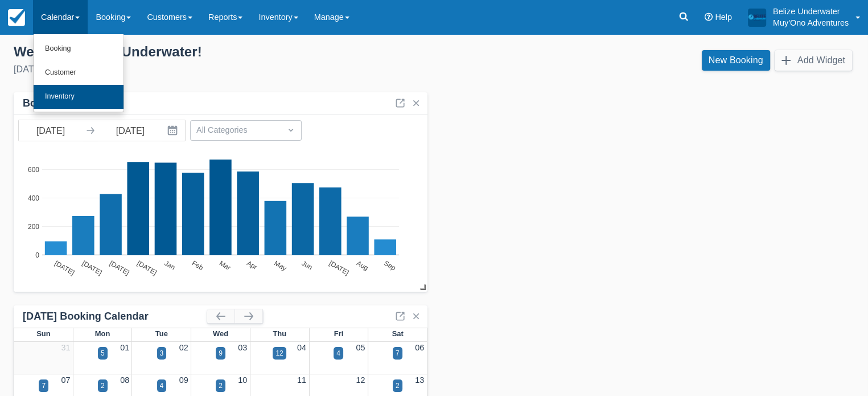 The width and height of the screenshot is (868, 396). What do you see at coordinates (124, 380) in the screenshot?
I see `a: 08` at bounding box center [124, 380].